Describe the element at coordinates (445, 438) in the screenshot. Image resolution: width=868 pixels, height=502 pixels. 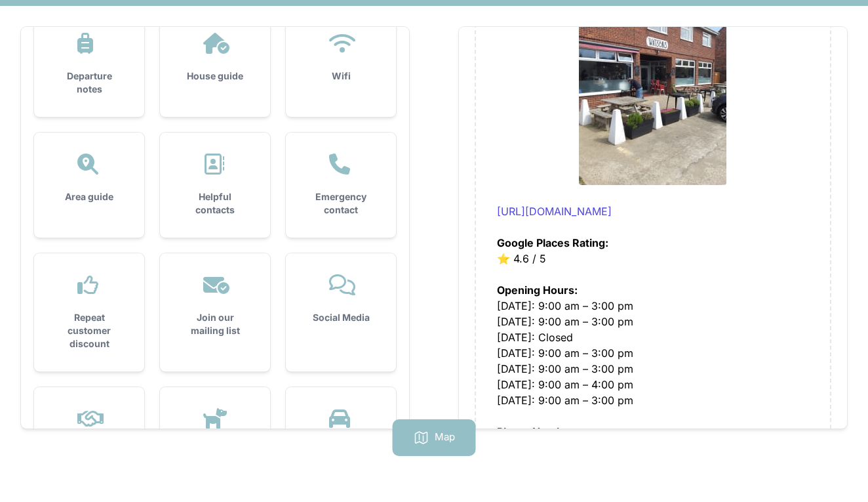
I see `p: Map` at that location.